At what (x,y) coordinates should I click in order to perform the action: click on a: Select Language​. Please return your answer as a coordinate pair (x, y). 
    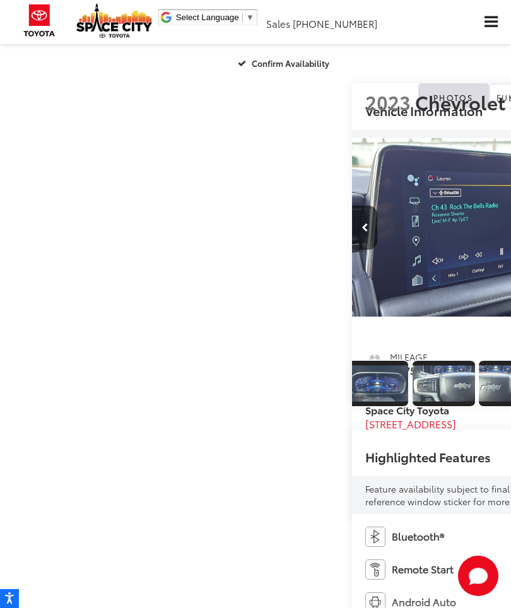
    Looking at the image, I should click on (215, 17).